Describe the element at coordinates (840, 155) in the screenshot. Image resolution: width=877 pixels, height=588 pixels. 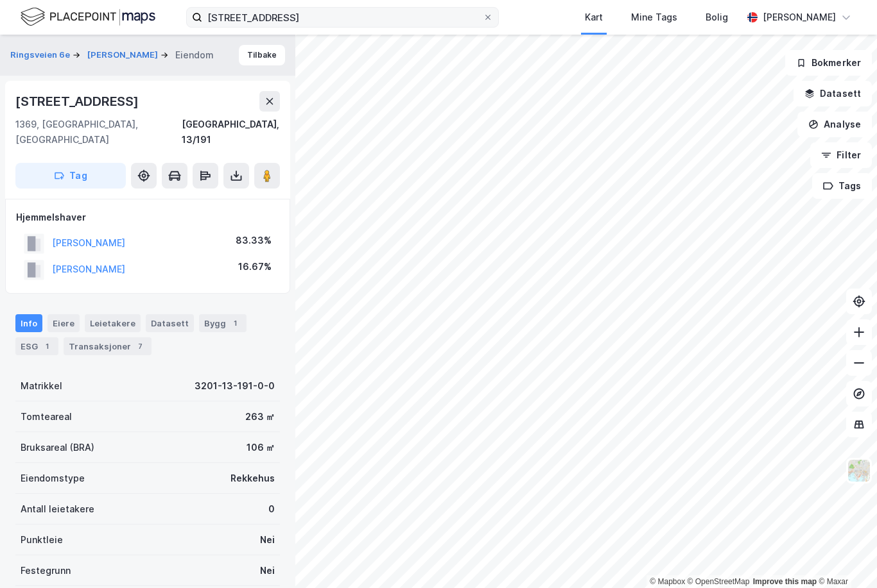
I see `button: Filter` at that location.